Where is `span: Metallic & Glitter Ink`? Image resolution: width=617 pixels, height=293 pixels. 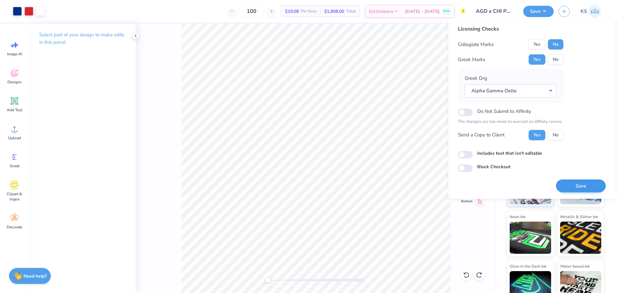 span: Metallic & Glitter Ink is located at coordinates (579, 216).